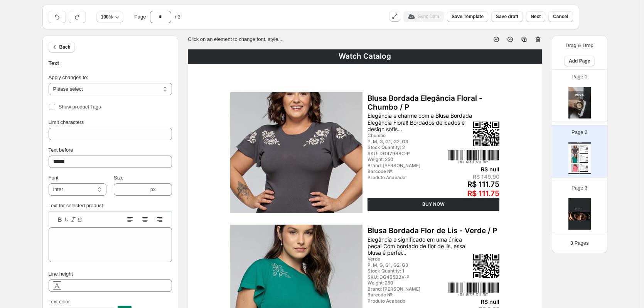  I want to click on span: Text before, so click(61, 149).